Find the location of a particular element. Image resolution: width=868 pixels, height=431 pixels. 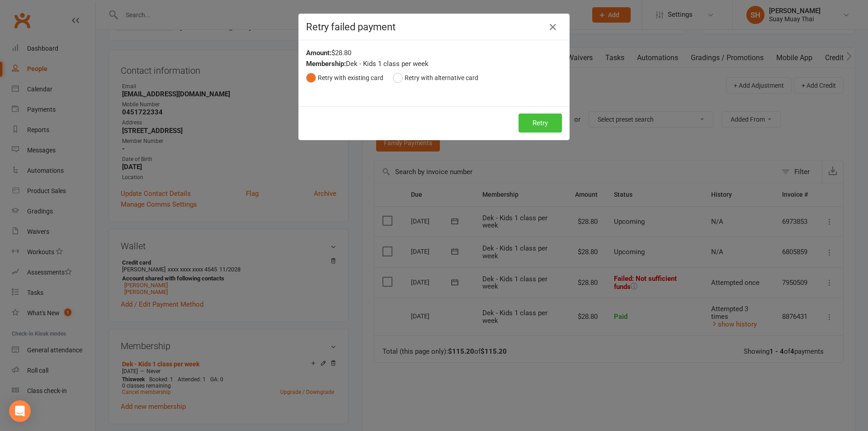

button: Retry with existing card is located at coordinates (344, 78).